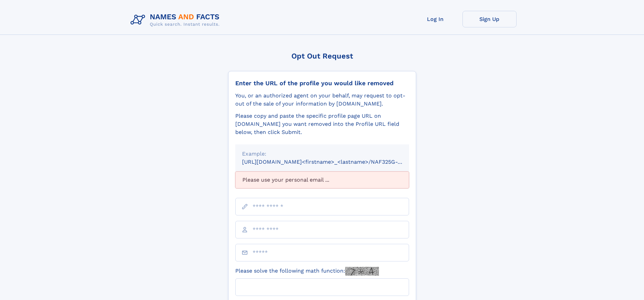 The width and height of the screenshot is (644, 300). I want to click on a: Sign Up, so click(489, 19).